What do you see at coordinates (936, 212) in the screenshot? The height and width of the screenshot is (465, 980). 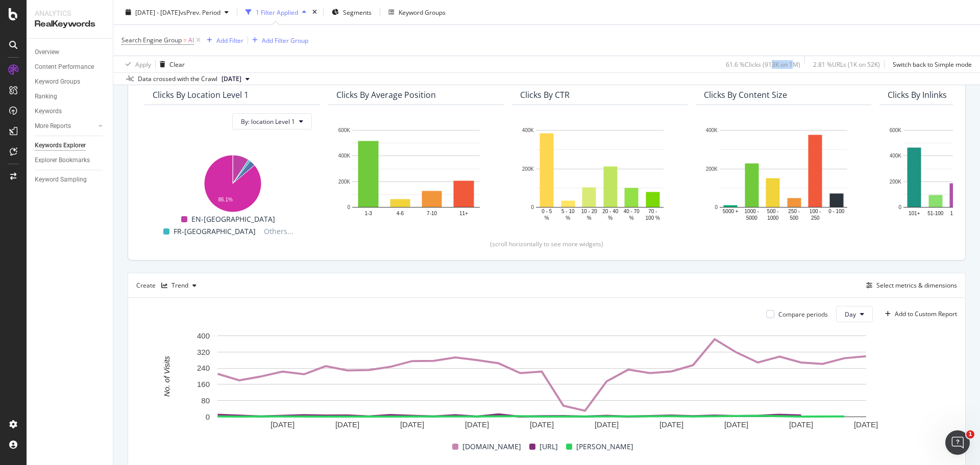 I see `text: 51-100` at bounding box center [936, 212].